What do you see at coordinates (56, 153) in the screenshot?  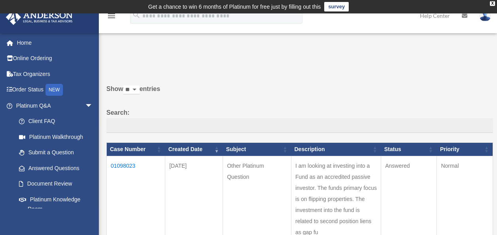 I see `a: Submit a Question` at bounding box center [56, 153].